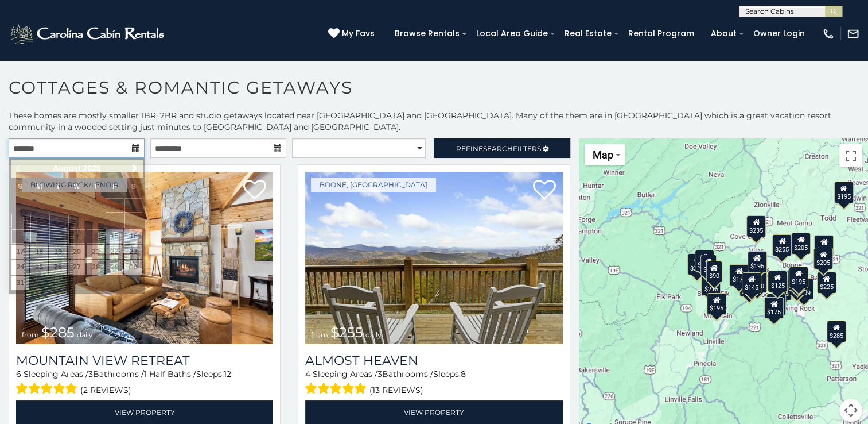 Image resolution: width=868 pixels, height=424 pixels. I want to click on span: (13 reviews), so click(396, 390).